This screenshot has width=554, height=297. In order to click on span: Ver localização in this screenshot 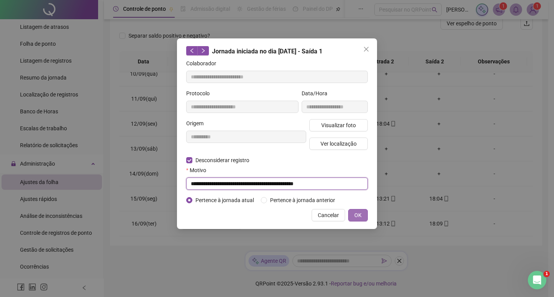, I will do `click(339, 144)`.